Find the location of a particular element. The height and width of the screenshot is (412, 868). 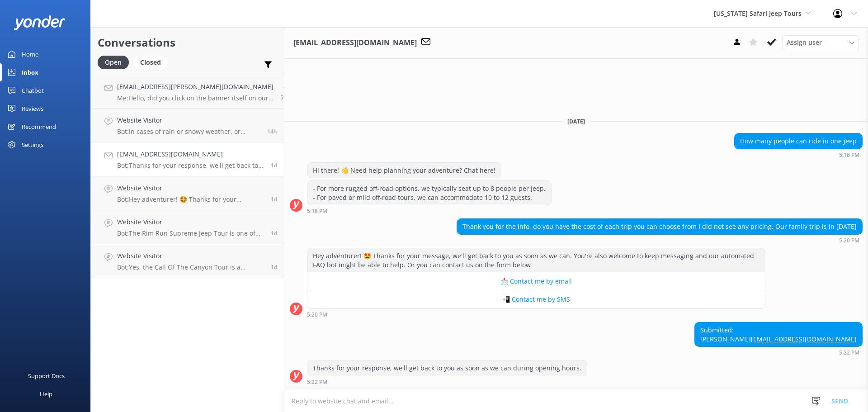

span: Aug 21 2025 05:55pm (UTC -07:00) America/Phoenix is located at coordinates (272, 131).